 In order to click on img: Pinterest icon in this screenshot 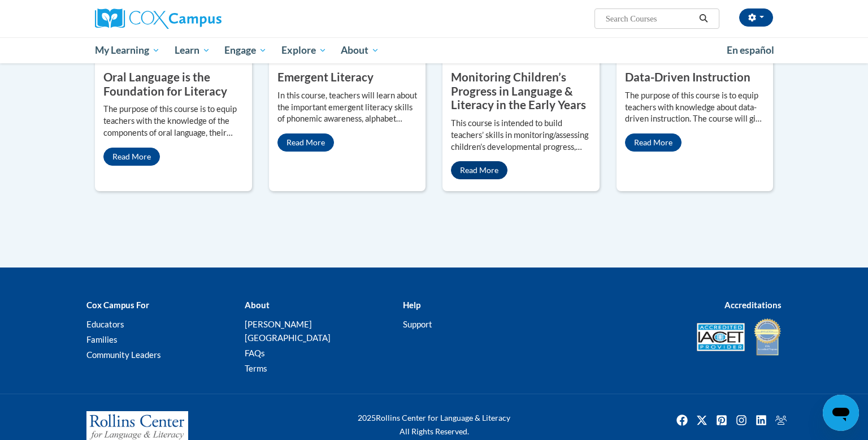, I will do `click(722, 420)`.